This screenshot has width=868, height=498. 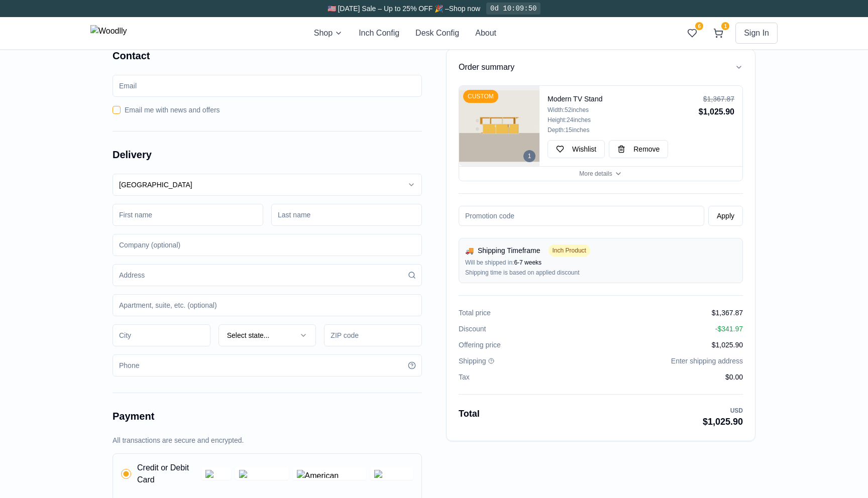 What do you see at coordinates (173, 110) in the screenshot?
I see `label: Email me with news and offers` at bounding box center [173, 110].